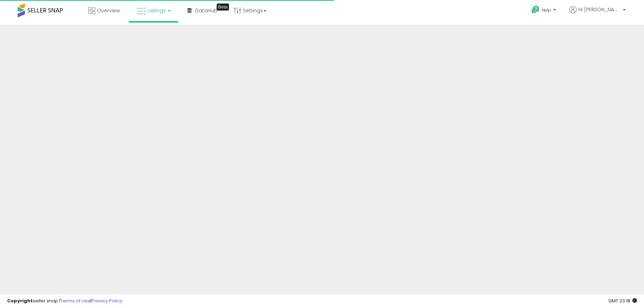  I want to click on span: DataHub, so click(206, 11).